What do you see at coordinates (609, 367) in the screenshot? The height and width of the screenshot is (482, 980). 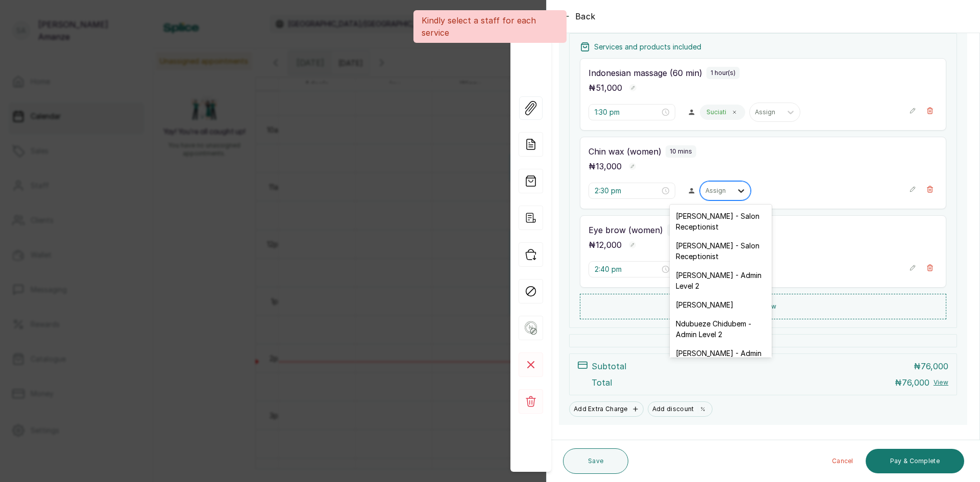 I see `p: Subtotal` at bounding box center [609, 367].